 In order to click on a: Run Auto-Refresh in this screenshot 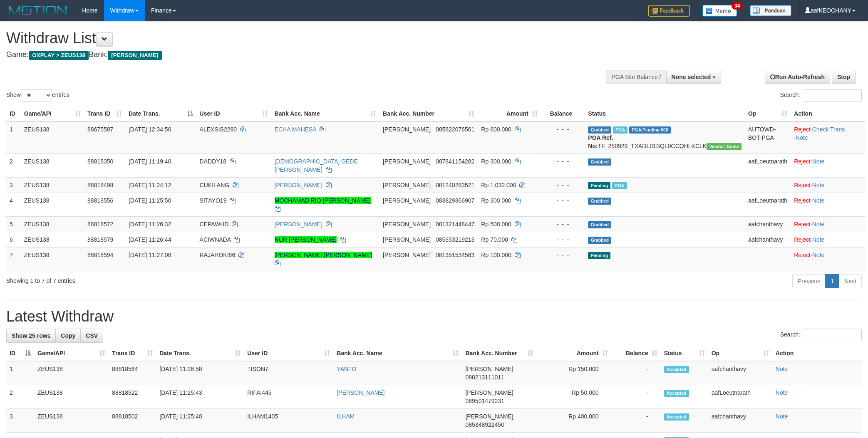, I will do `click(797, 77)`.